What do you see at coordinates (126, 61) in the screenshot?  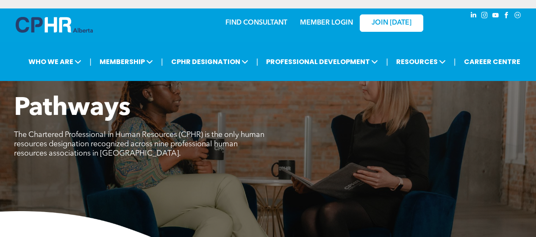 I see `span: MEMBERSHIP` at bounding box center [126, 61].